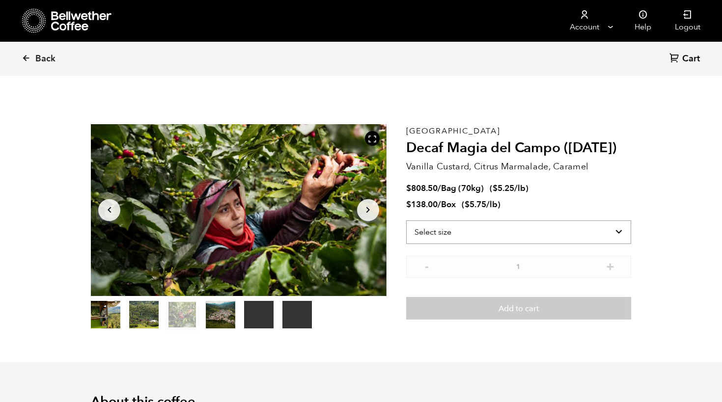 This screenshot has height=402, width=722. I want to click on a: Cart, so click(686, 59).